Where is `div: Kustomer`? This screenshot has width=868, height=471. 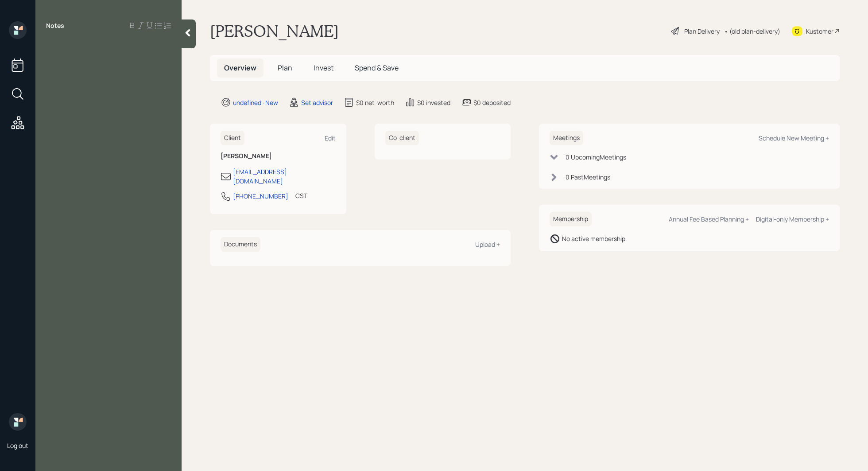 div: Kustomer is located at coordinates (820, 31).